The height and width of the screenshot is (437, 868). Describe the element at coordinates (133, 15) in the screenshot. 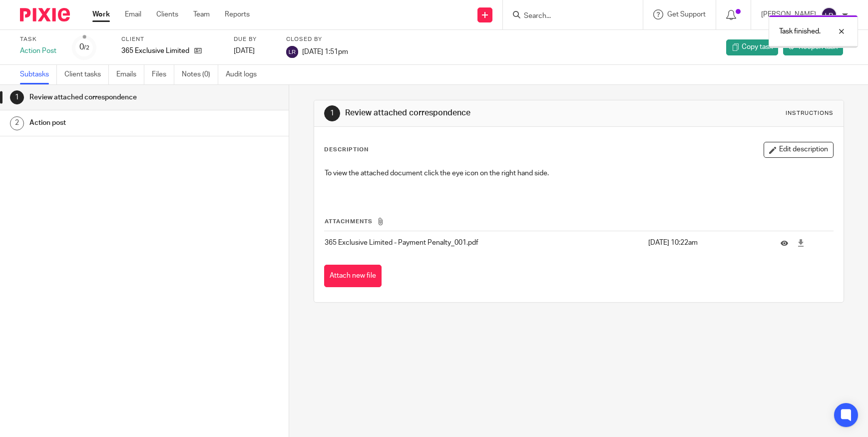

I see `a: Email` at that location.